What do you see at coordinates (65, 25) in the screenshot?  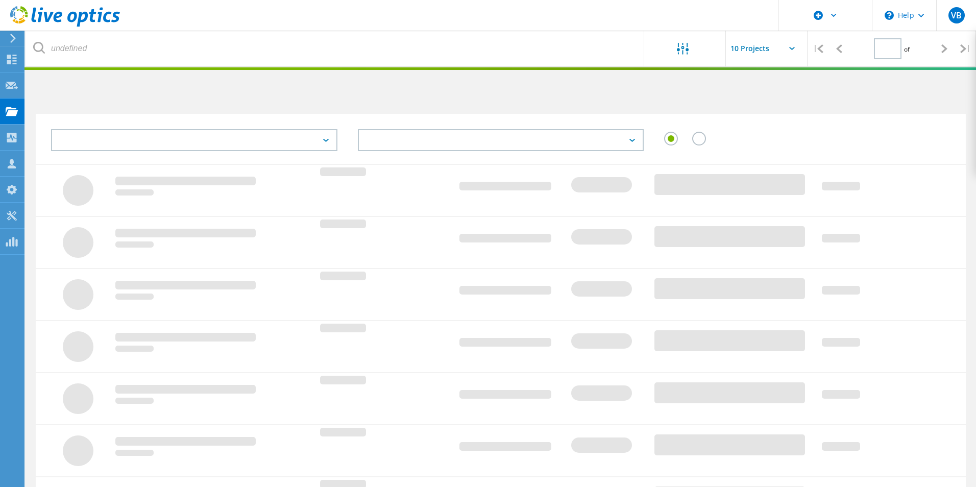 I see `a: Live Optics Dashboard` at bounding box center [65, 25].